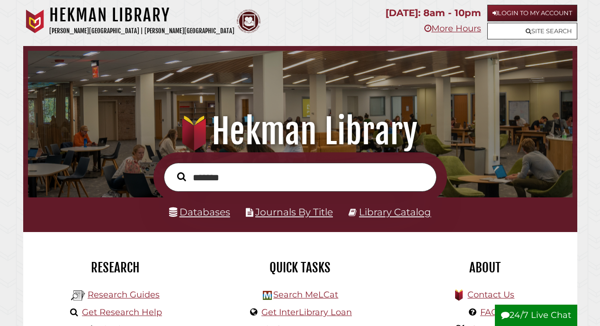 This screenshot has width=600, height=326. I want to click on a: More Hours, so click(453, 28).